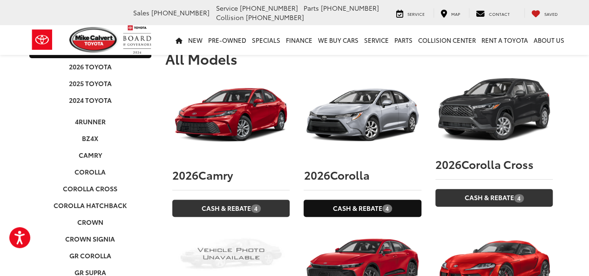  What do you see at coordinates (42, 40) in the screenshot?
I see `img: Toyota` at bounding box center [42, 40].